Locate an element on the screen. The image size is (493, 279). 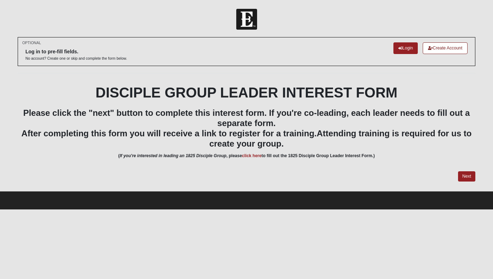
b: DISCIPLE GROUP LEADER INTEREST FORM is located at coordinates (247, 93).